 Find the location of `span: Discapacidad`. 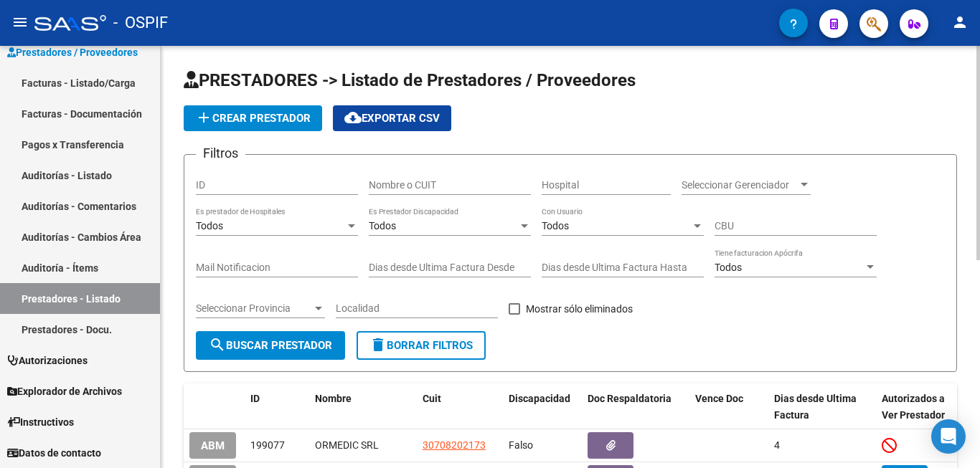

span: Discapacidad is located at coordinates (539, 399).